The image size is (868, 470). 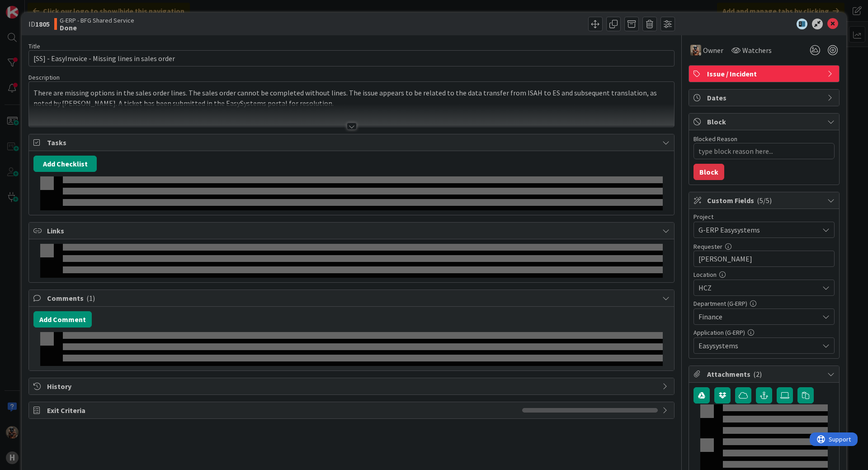 I want to click on span: HCZ, so click(x=759, y=288).